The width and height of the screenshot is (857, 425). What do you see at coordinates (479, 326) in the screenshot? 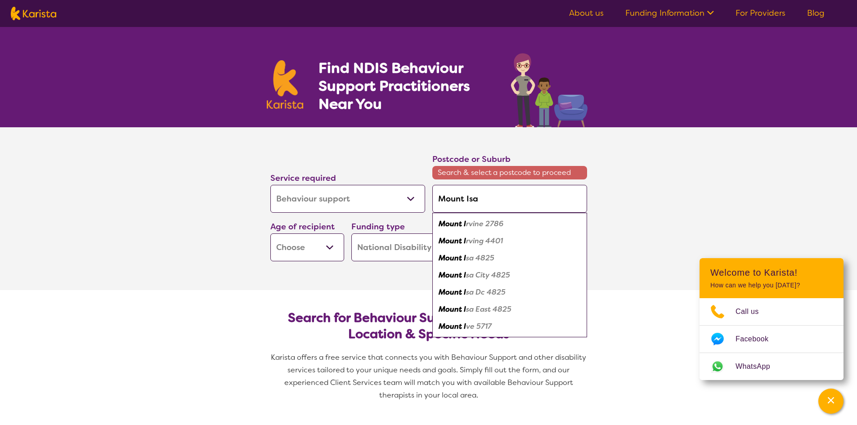
I see `em: ve 5717` at bounding box center [479, 326].